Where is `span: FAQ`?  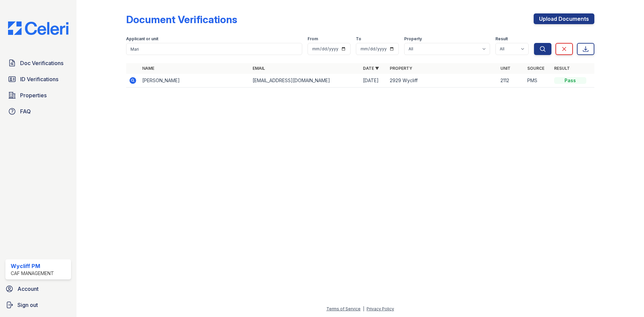 span: FAQ is located at coordinates (26, 112).